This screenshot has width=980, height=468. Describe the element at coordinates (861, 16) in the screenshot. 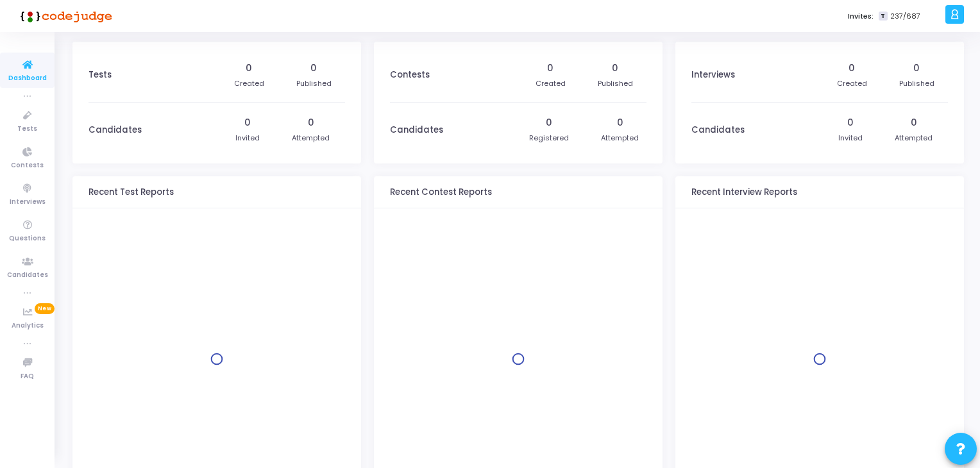

I see `label: Invites:` at that location.